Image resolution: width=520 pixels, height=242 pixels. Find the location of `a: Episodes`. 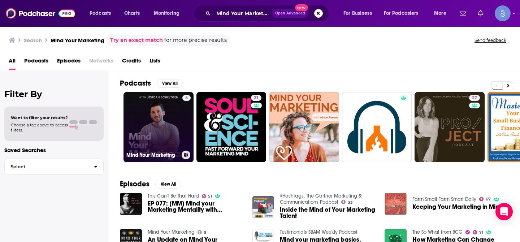

a: Episodes is located at coordinates (69, 62).